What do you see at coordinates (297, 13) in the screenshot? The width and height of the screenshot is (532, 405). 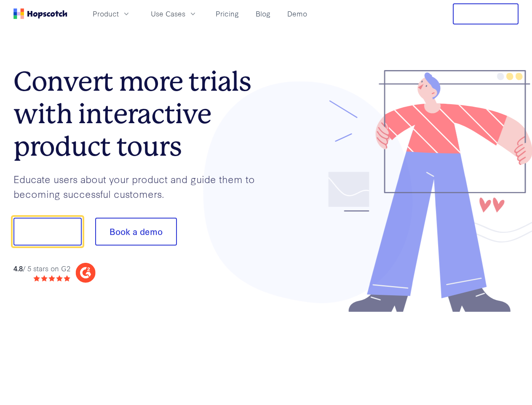 I see `a: Demo` at bounding box center [297, 13].